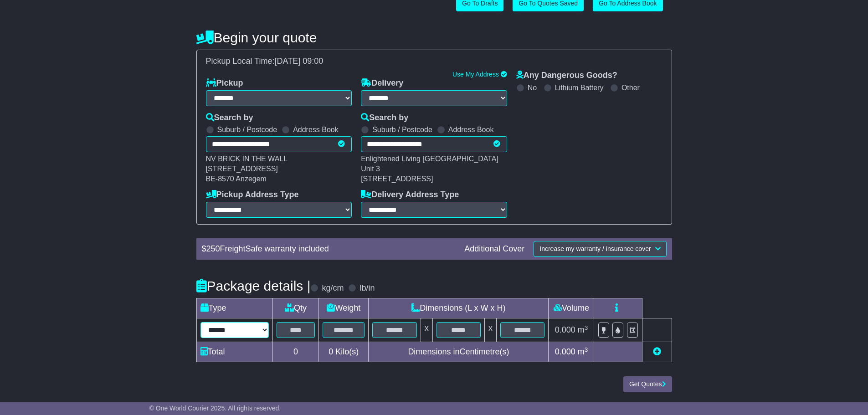 The width and height of the screenshot is (868, 415). Describe the element at coordinates (247, 158) in the screenshot. I see `span: NV BRICK IN THE WALL` at that location.